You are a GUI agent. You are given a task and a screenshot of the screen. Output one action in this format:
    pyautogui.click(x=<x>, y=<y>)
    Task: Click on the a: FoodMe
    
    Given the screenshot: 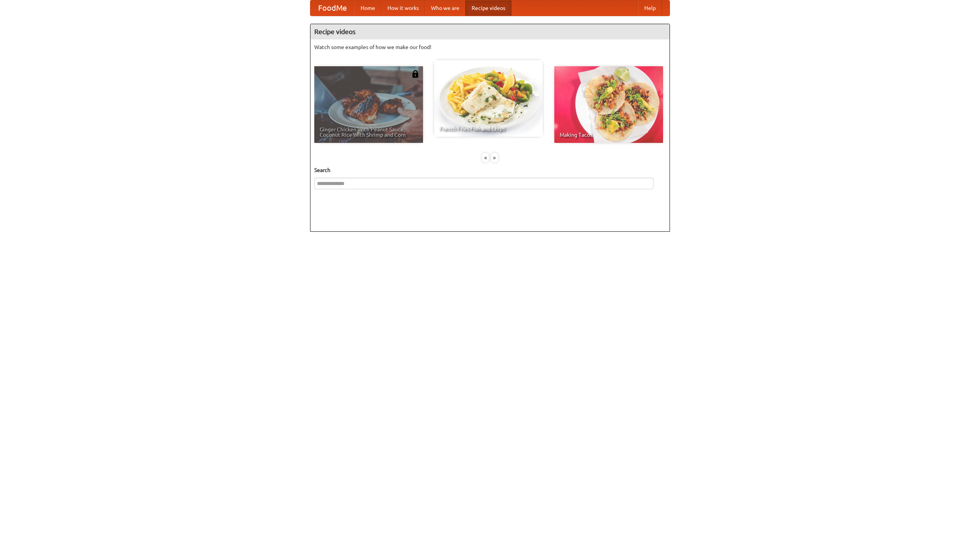 What is the action you would take?
    pyautogui.click(x=332, y=8)
    